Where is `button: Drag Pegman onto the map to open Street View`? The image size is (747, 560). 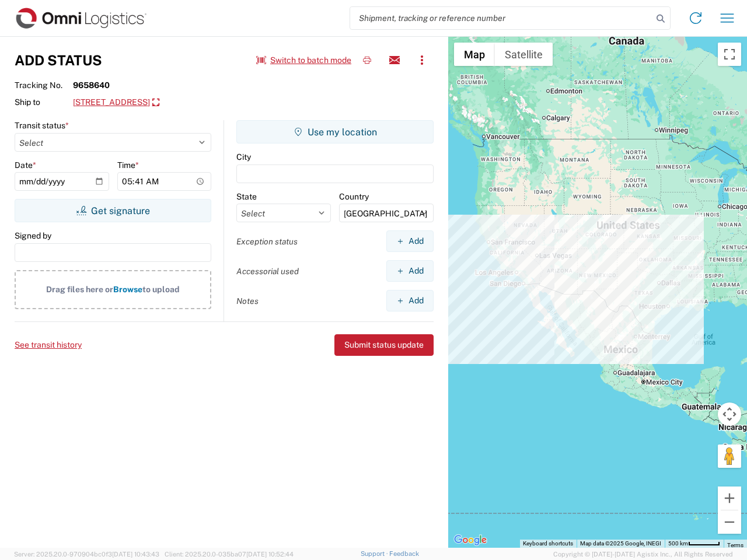
button: Drag Pegman onto the map to open Street View is located at coordinates (729, 456).